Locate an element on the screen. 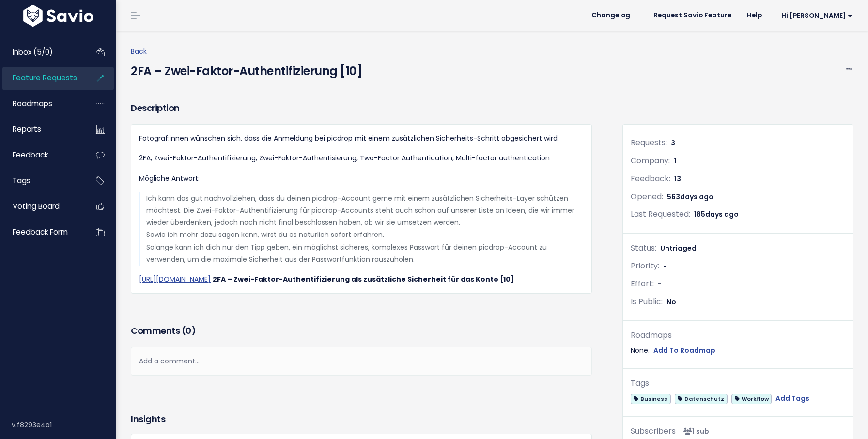 The width and height of the screenshot is (868, 439). span: 3 is located at coordinates (673, 143).